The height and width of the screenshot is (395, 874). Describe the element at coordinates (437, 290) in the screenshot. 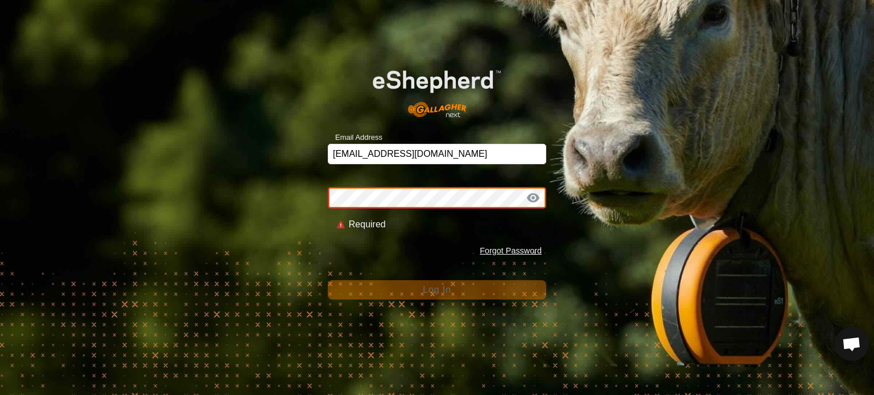

I see `button: Log In` at that location.